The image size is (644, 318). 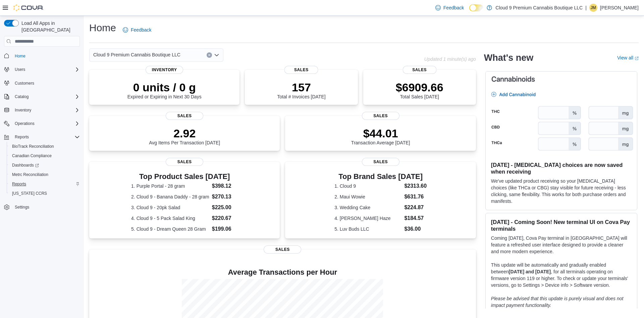 I want to click on button: Clear input, so click(x=209, y=55).